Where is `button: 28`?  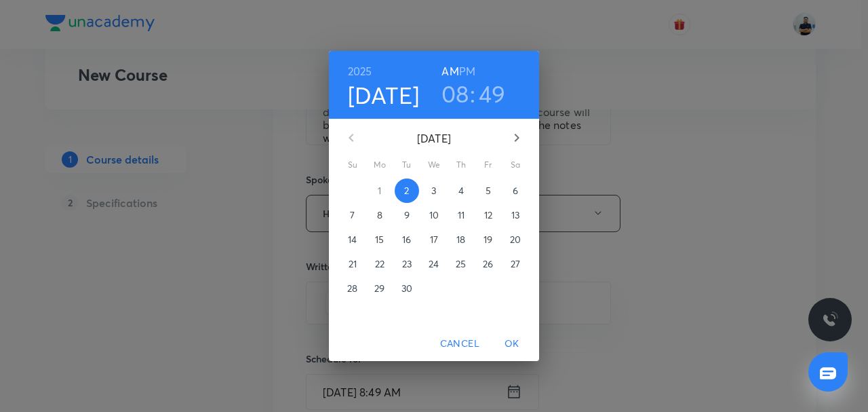 button: 28 is located at coordinates (353, 288).